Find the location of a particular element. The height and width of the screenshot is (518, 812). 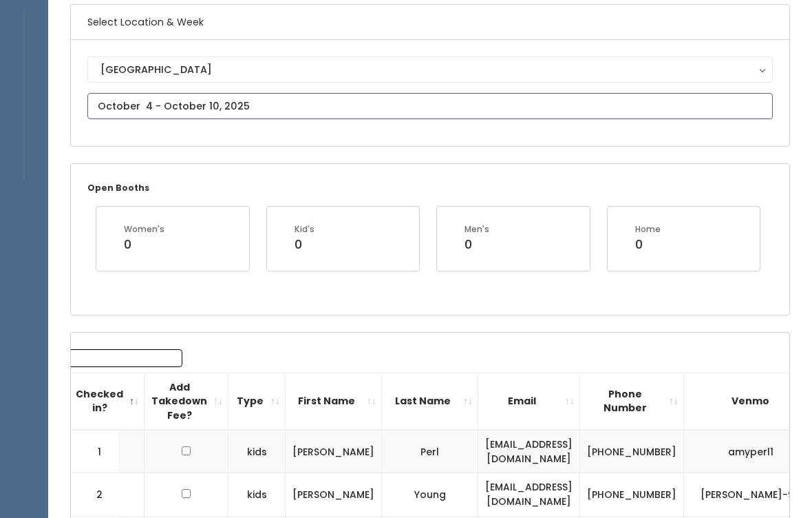

div: Kid's is located at coordinates (304, 230).